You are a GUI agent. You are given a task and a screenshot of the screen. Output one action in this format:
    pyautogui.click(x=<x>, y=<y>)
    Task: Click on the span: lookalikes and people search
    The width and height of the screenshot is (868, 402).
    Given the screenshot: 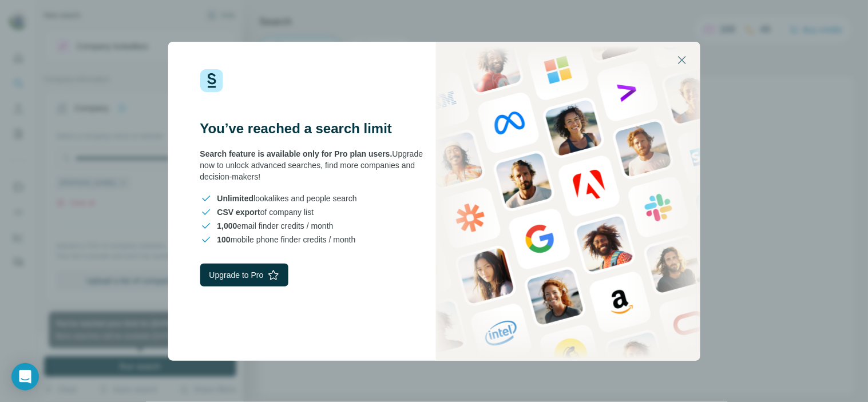 What is the action you would take?
    pyautogui.click(x=287, y=198)
    